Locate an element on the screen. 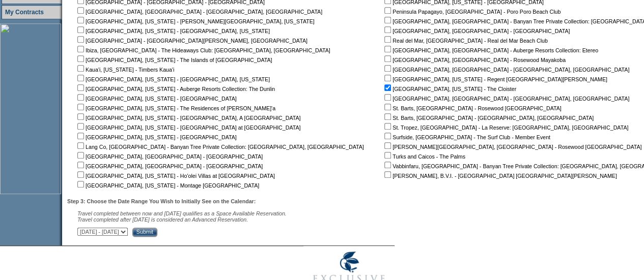 Image resolution: width=644 pixels, height=280 pixels. b: Step 3: Choose the Date Range You Wish to Initially See on the Calendar: is located at coordinates (161, 201).